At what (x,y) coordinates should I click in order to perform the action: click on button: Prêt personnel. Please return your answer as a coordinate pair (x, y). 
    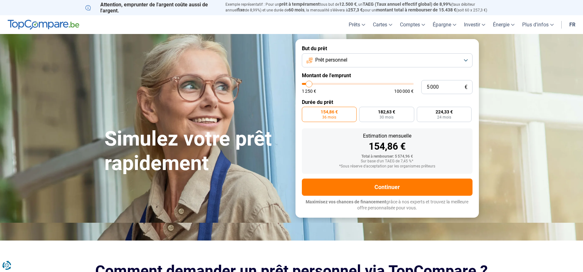
    Looking at the image, I should click on (387, 60).